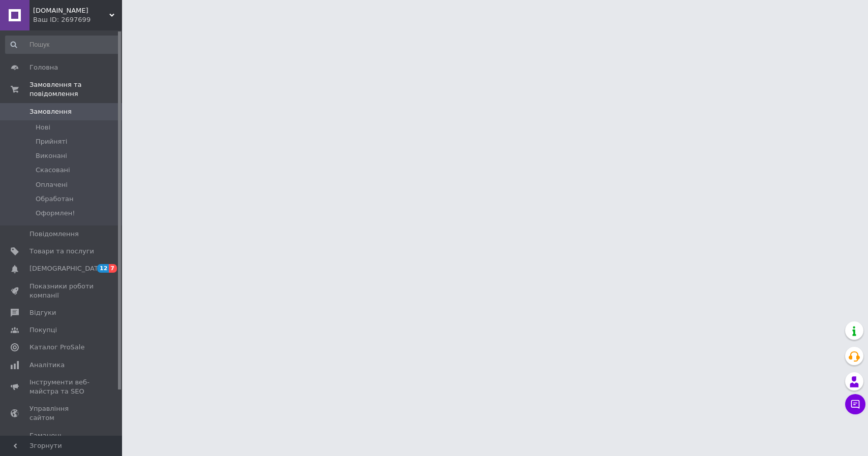 The height and width of the screenshot is (456, 868). Describe the element at coordinates (62, 45) in the screenshot. I see `input: Пошук` at that location.